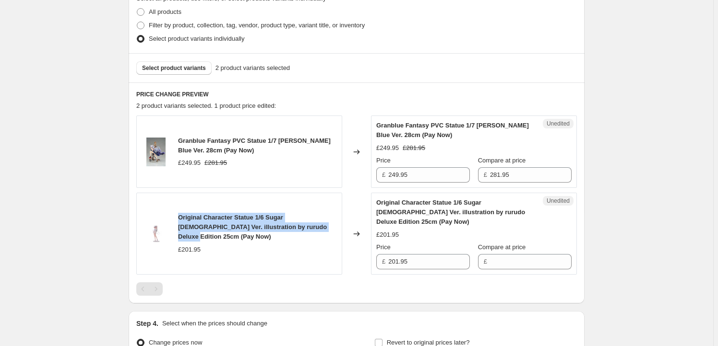 The image size is (718, 346). Describe the element at coordinates (175, 343) in the screenshot. I see `span: Change prices now` at that location.